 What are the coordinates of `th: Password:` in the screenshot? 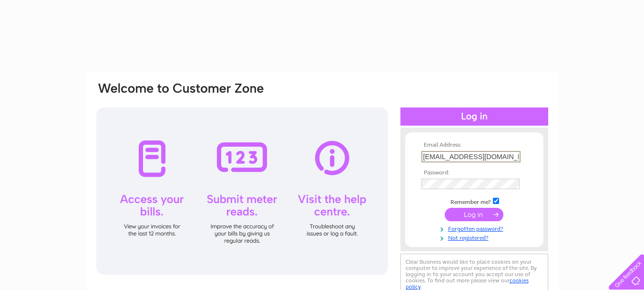 It's located at (474, 173).